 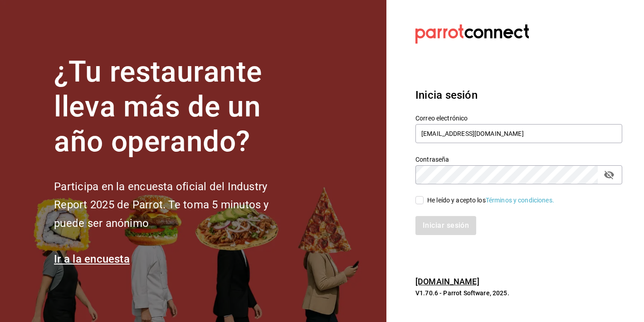 I want to click on a: Ir a la encuesta, so click(x=91, y=259).